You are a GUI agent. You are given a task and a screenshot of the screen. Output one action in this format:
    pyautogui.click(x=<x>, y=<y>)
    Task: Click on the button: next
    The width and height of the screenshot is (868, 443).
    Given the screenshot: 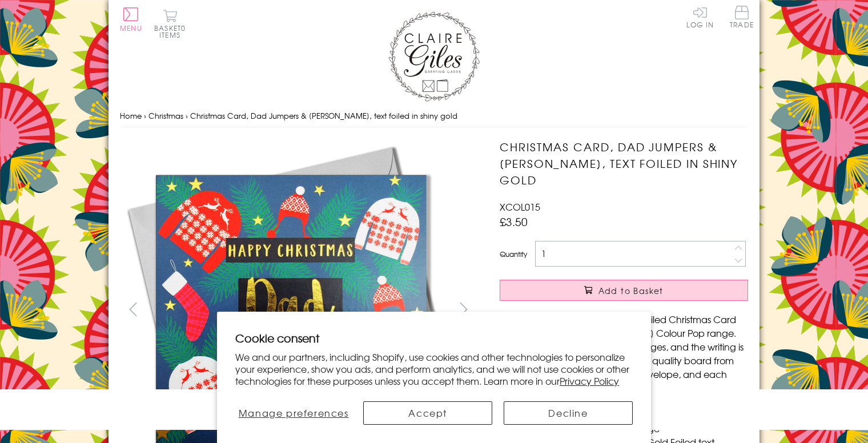 What is the action you would take?
    pyautogui.click(x=464, y=309)
    